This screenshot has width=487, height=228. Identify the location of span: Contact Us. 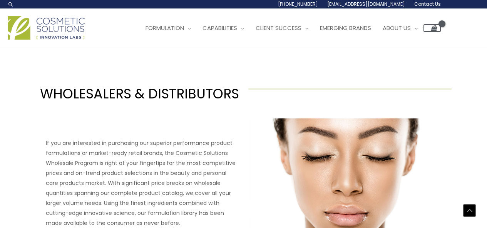
(427, 4).